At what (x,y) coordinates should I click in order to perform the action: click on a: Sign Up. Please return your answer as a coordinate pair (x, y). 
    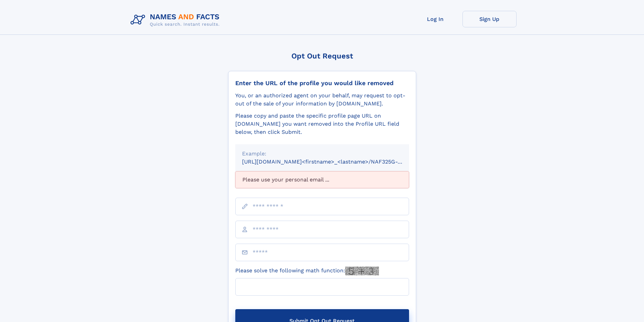
    Looking at the image, I should click on (489, 19).